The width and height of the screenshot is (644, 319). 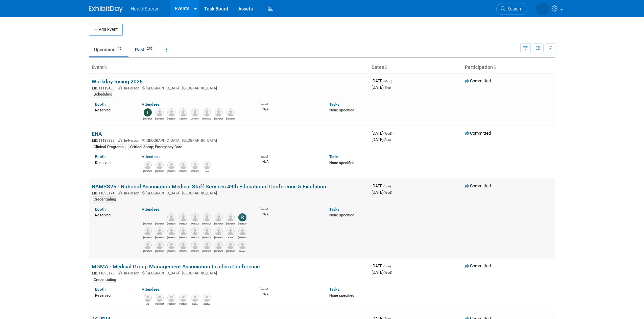 I want to click on div: Aaron Faber, so click(x=171, y=237).